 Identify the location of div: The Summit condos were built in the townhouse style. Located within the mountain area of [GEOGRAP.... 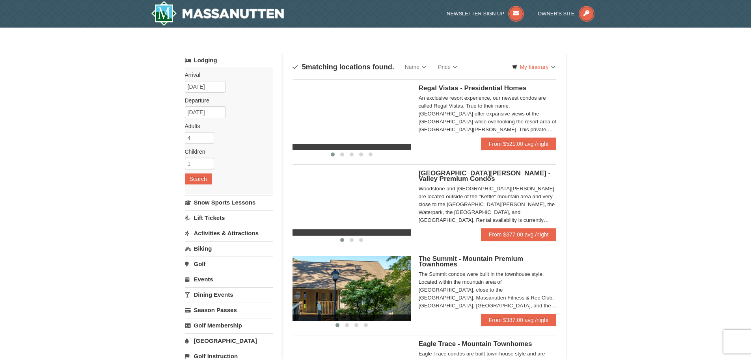
(488, 290).